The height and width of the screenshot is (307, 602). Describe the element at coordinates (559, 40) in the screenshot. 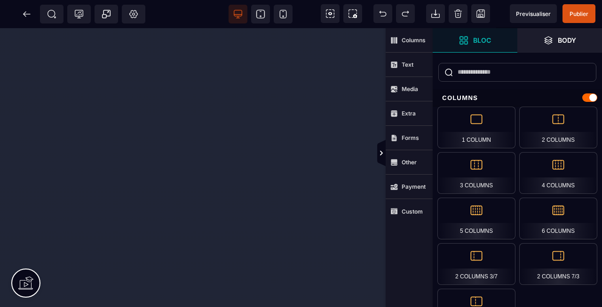

I see `span: Open Layer Manager` at that location.